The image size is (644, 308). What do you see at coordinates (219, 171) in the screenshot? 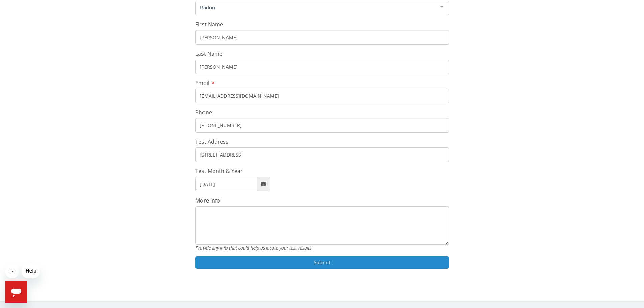
I see `span: Test Month & Year` at bounding box center [219, 171].